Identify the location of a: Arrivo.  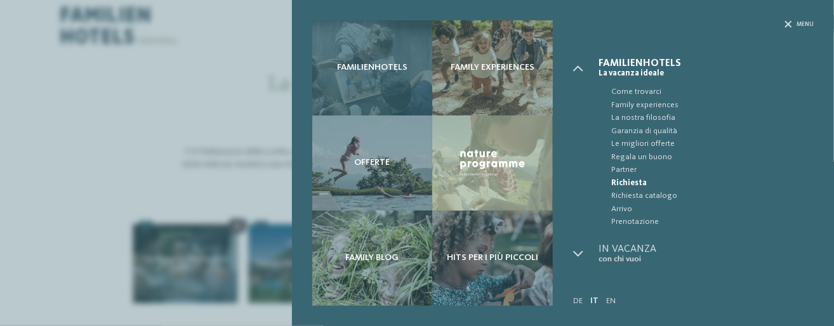
(705, 209).